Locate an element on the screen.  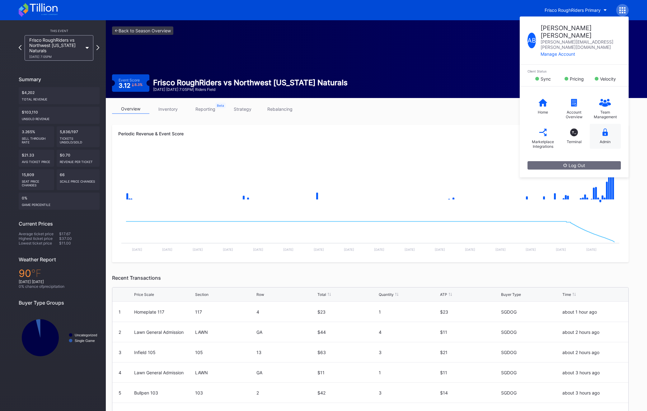
div: 2 is located at coordinates (286, 393).